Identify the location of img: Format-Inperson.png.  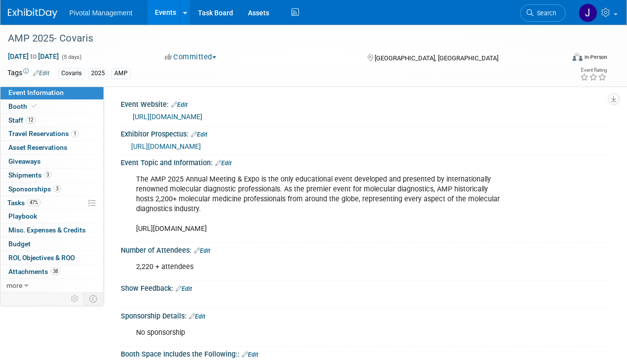
(578, 57).